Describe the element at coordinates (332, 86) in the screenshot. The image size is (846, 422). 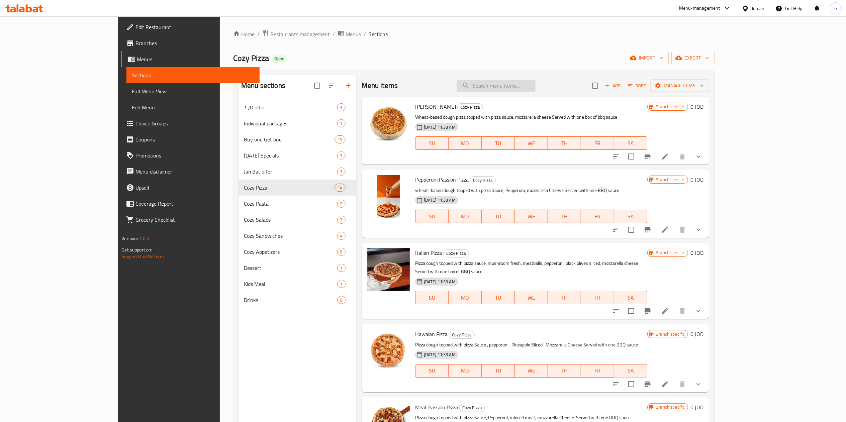
I see `span: Sort sections` at that location.